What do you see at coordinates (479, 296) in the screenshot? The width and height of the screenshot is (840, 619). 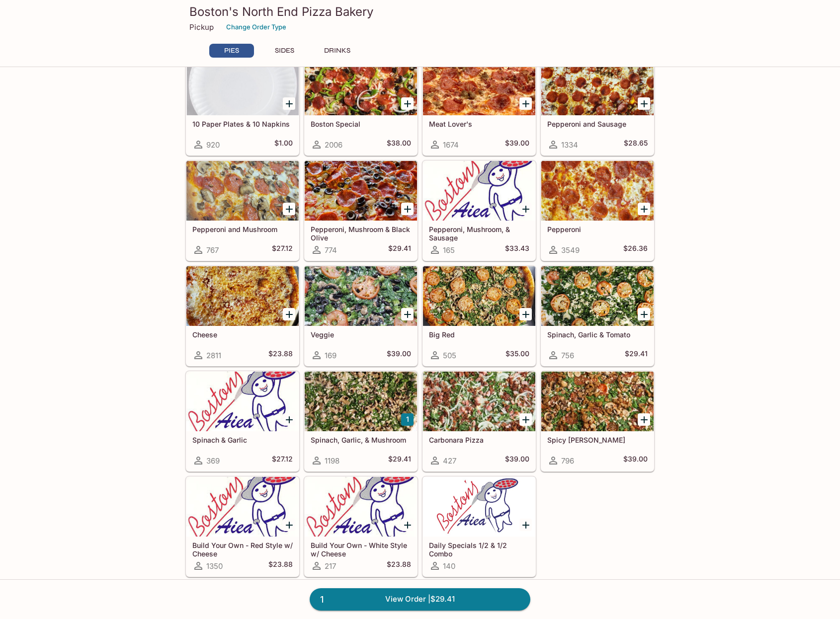 I see `div: Big Red` at bounding box center [479, 296].